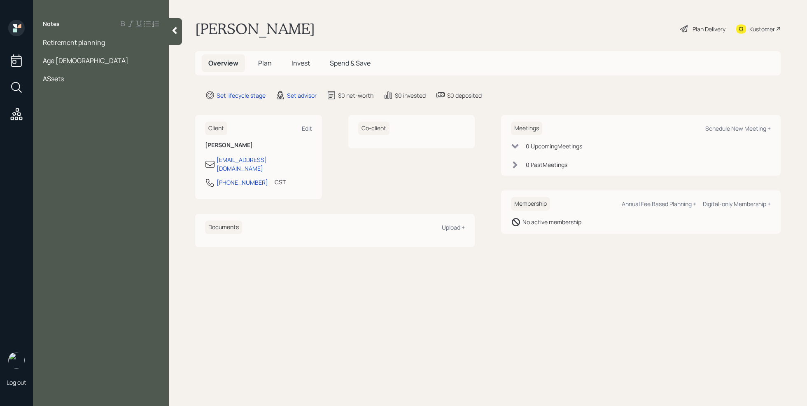 The image size is (807, 406). Describe the element at coordinates (307, 128) in the screenshot. I see `div: Edit` at that location.